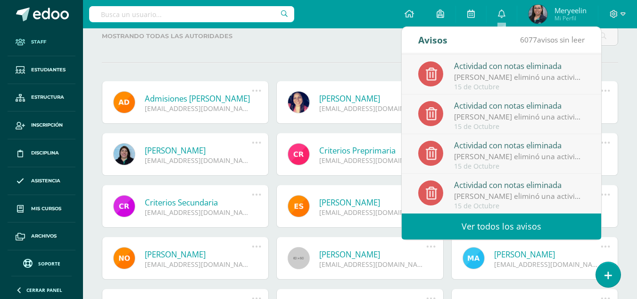 The height and width of the screenshot is (299, 637). I want to click on span: Estudiantes, so click(48, 70).